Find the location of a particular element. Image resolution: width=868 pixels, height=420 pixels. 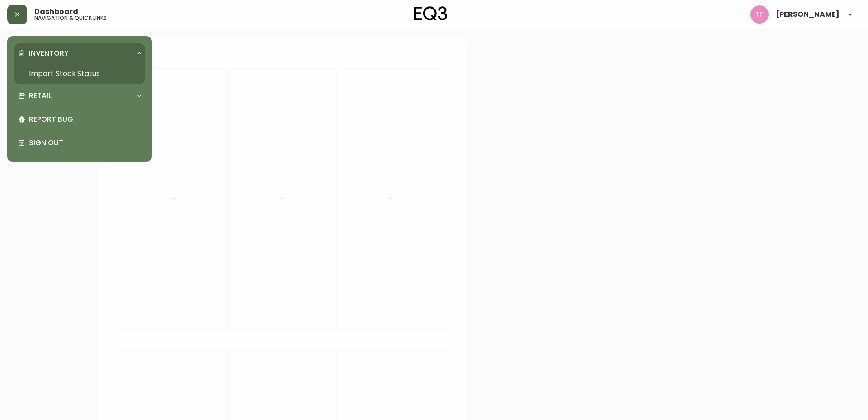

p: Report Bug is located at coordinates (85, 119).